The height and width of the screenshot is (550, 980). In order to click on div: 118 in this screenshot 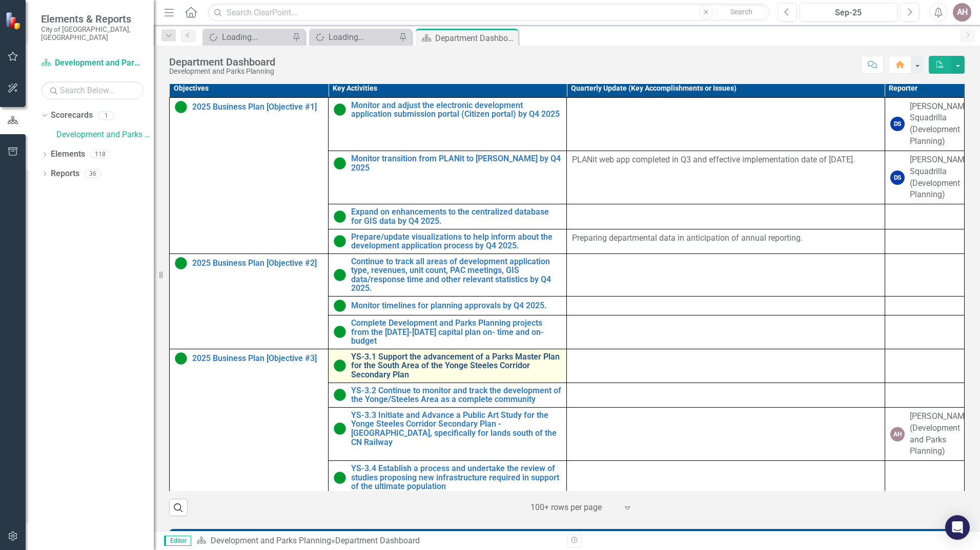, I will do `click(100, 154)`.